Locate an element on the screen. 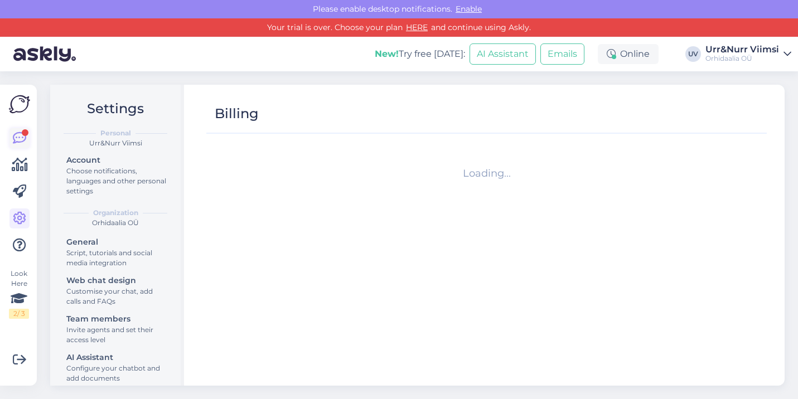  a: Web chat designCustomise your chat, add calls and FAQs is located at coordinates (117, 290).